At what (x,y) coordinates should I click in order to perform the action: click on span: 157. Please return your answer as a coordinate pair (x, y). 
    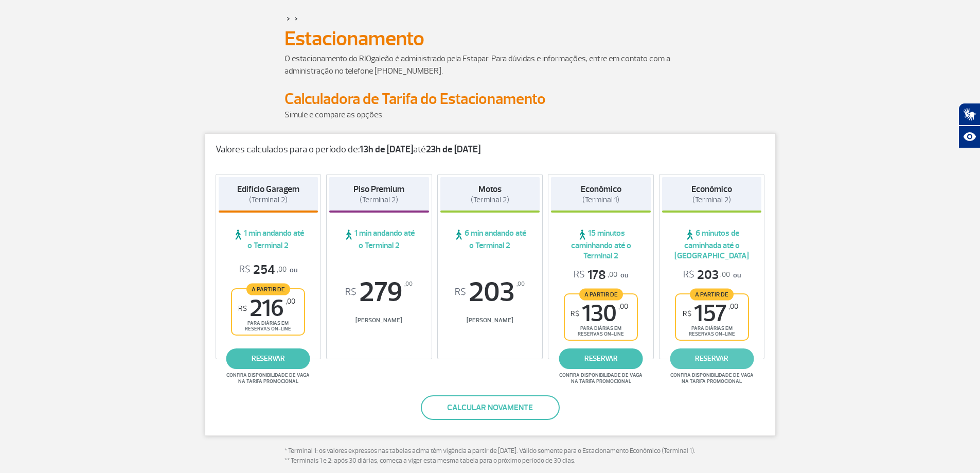
    Looking at the image, I should click on (711, 314).